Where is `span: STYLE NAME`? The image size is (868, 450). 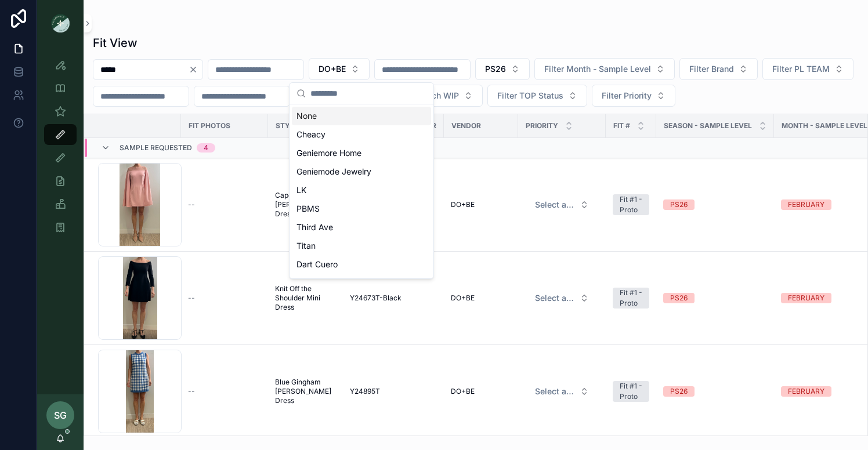 span: STYLE NAME is located at coordinates (298, 126).